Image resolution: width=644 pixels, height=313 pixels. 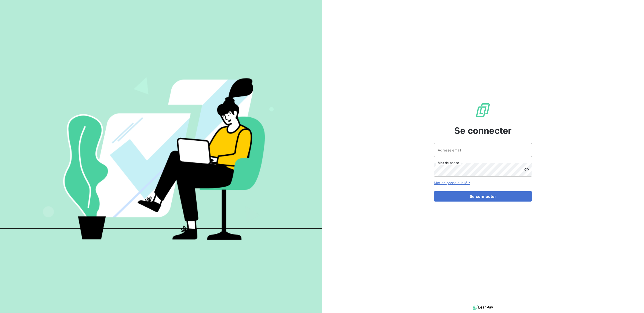 I want to click on span: Se connecter, so click(x=483, y=131).